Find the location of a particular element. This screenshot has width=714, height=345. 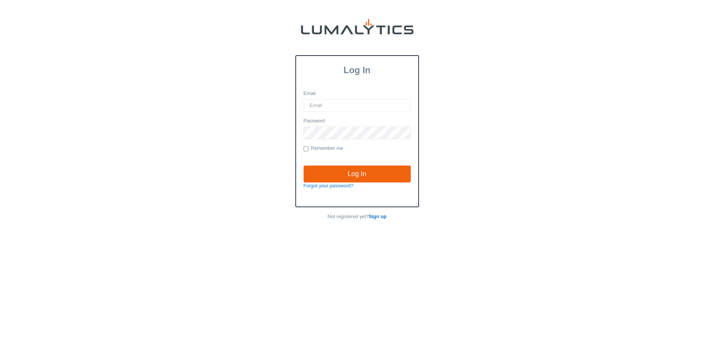

input: Log In is located at coordinates (357, 174).